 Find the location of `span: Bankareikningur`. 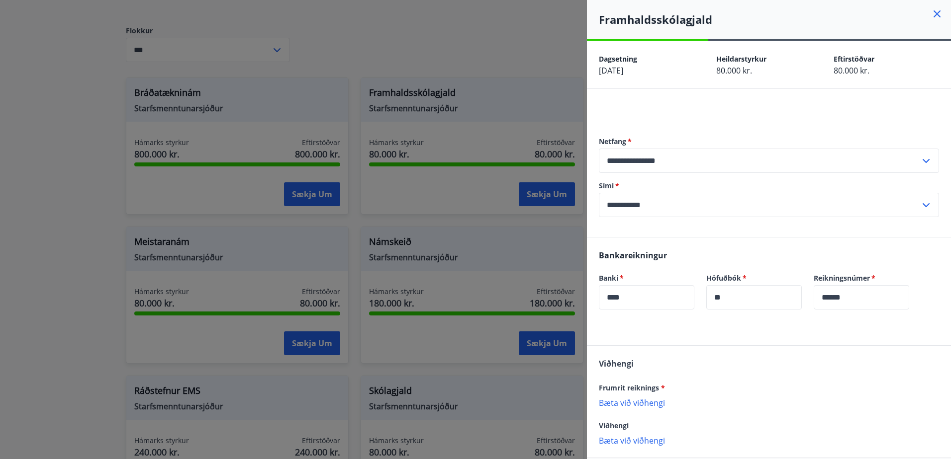

span: Bankareikningur is located at coordinates (632, 256).